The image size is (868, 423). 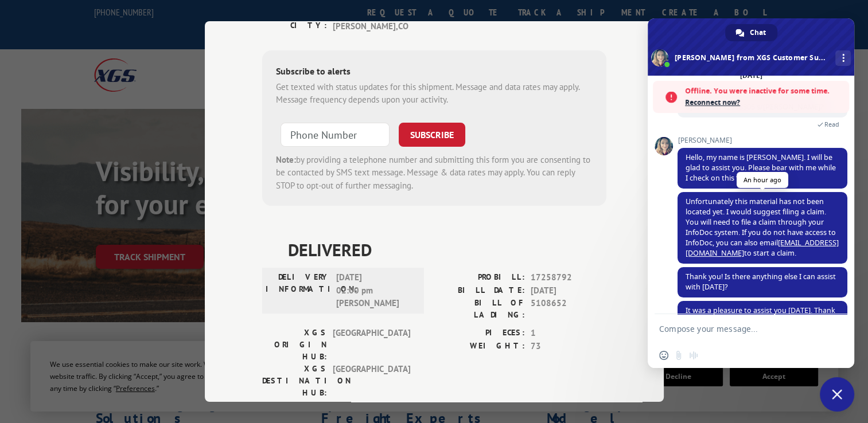 What do you see at coordinates (758, 33) in the screenshot?
I see `span: Chat` at bounding box center [758, 33].